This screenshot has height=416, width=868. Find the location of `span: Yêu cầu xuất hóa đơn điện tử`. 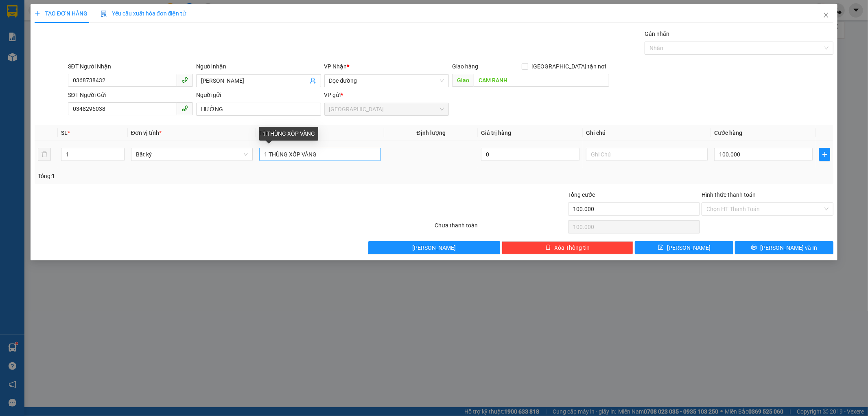

span: Yêu cầu xuất hóa đơn điện tử is located at coordinates (143, 13).